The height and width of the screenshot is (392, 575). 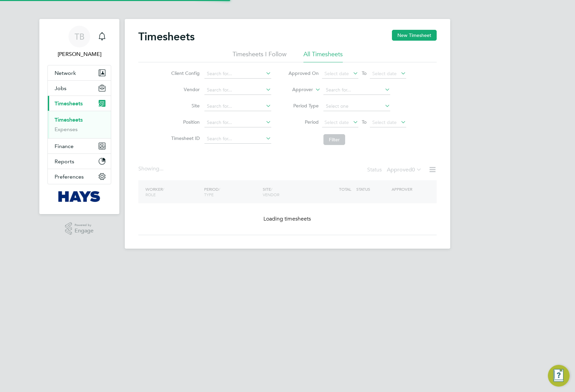 I want to click on label: Approved, so click(x=405, y=170).